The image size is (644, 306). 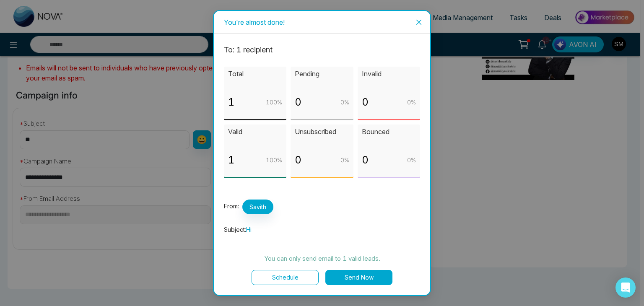 I want to click on button: Send Now, so click(x=359, y=277).